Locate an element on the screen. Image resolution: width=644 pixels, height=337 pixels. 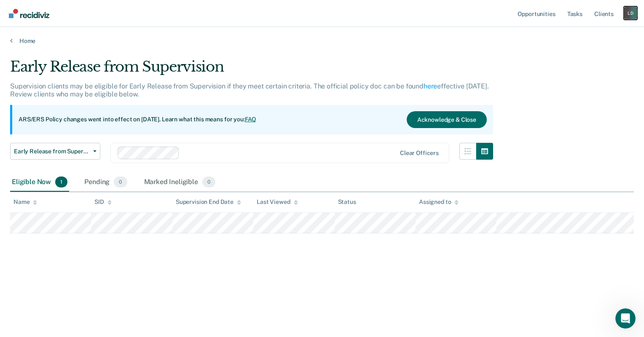
div: SID is located at coordinates (103, 202).